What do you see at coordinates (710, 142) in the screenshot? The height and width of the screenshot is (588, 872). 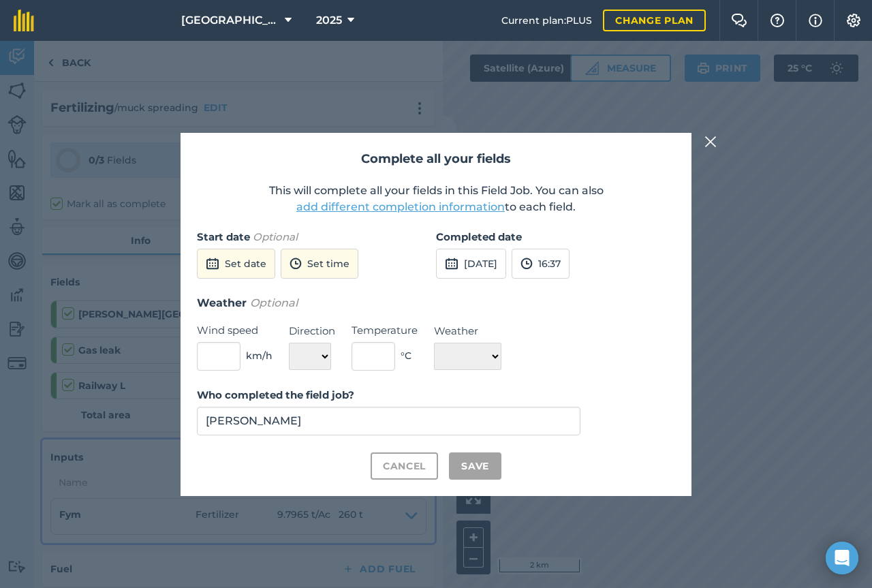 I see `img: svg+xml;base64,PHN2ZyB4bWxucz0iaHR0cDovL3d3dy53My5vcmcvMjAwMC9zdmciIHdpZHRoPSIyMiIgaGVpZ2h0PSIzMC...` at bounding box center [710, 142].